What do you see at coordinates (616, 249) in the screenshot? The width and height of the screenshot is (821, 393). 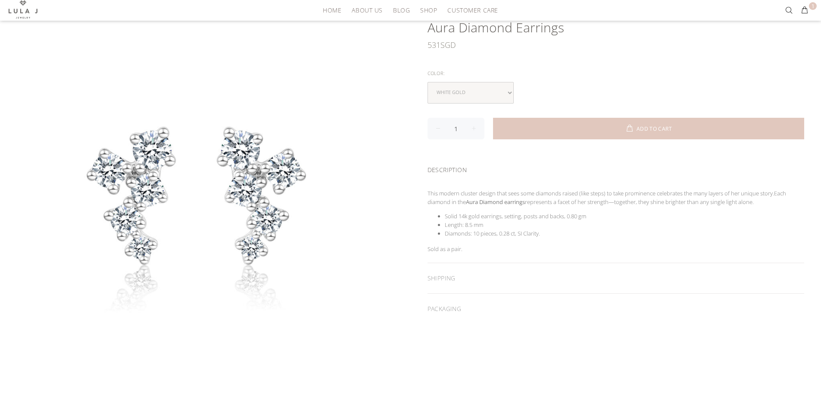 I see `p: Sold as a pair.` at bounding box center [616, 249].